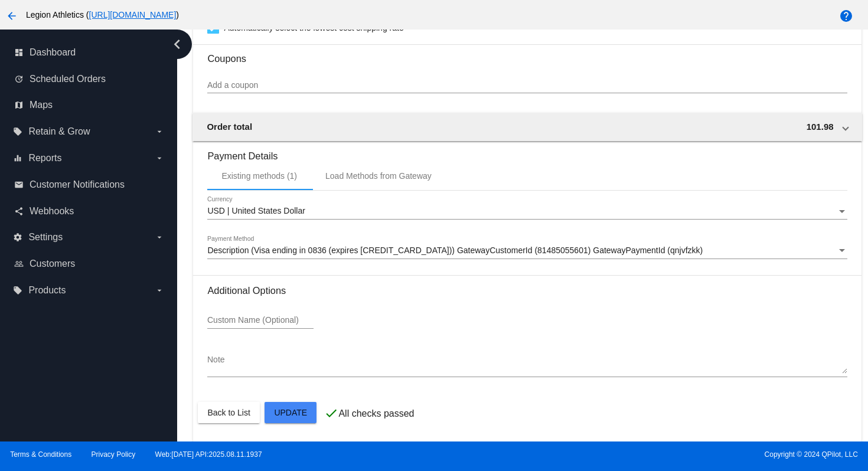 This screenshot has width=868, height=471. What do you see at coordinates (19, 79) in the screenshot?
I see `i: update` at bounding box center [19, 79].